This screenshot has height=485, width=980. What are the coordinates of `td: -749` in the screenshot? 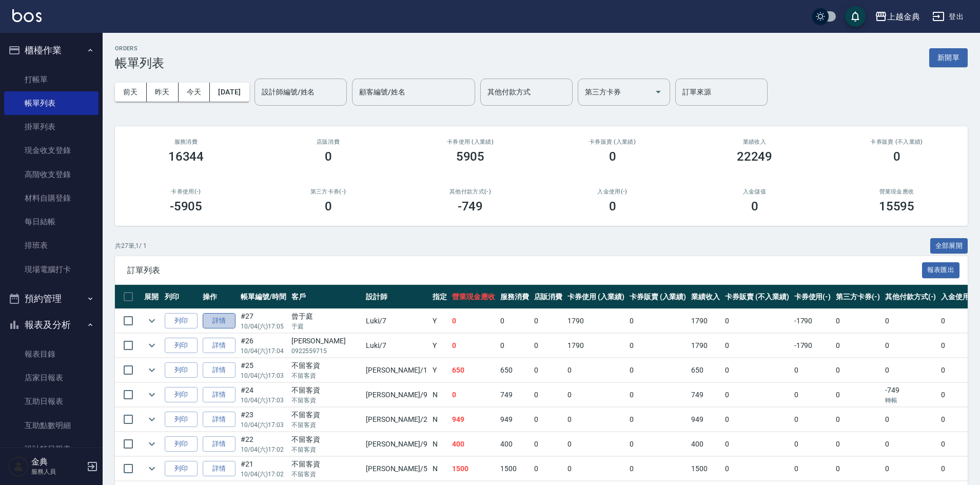 It's located at (911, 394).